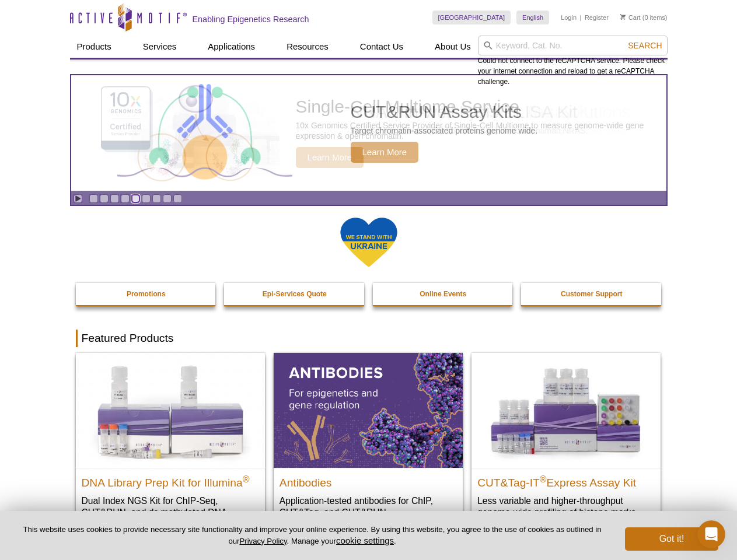  I want to click on a: Products, so click(94, 47).